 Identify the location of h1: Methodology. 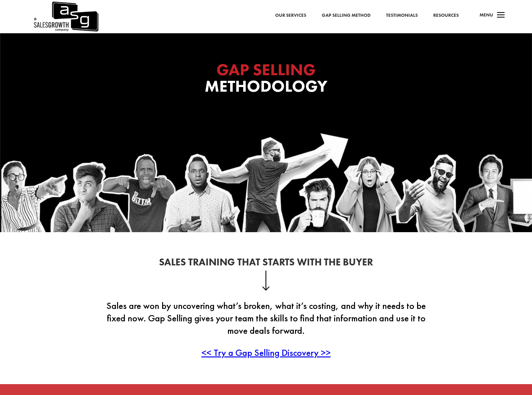
(266, 80).